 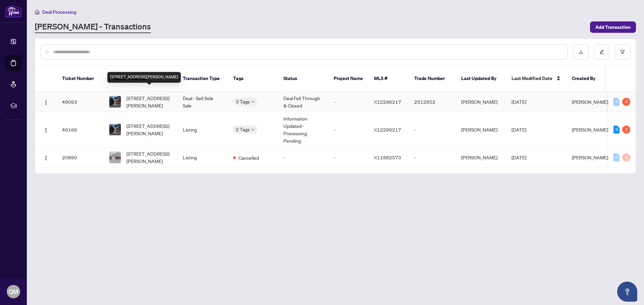 What do you see at coordinates (581, 52) in the screenshot?
I see `span: download` at bounding box center [581, 52].